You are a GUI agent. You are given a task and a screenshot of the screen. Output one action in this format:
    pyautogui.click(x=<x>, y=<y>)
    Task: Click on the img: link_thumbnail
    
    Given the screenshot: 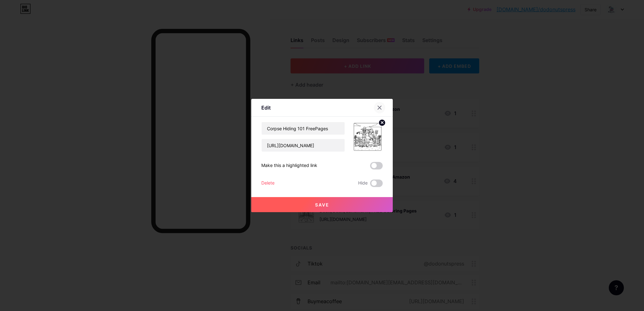 What is the action you would take?
    pyautogui.click(x=367, y=137)
    